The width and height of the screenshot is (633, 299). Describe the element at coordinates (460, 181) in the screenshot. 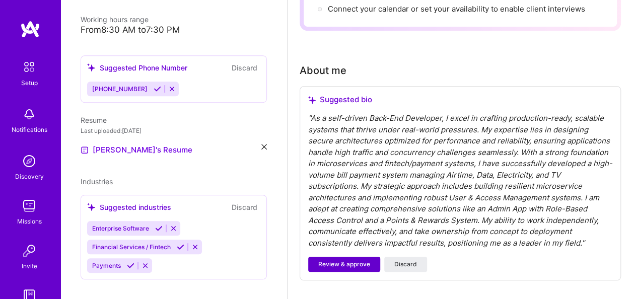

I see `div: " As a self-driven Back-End Developer, I excel in crafting production-ready, scalable systems tha...` at that location.